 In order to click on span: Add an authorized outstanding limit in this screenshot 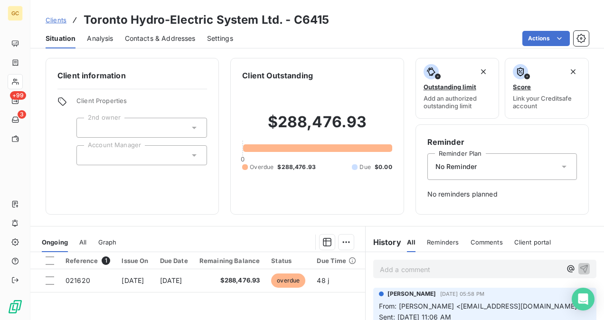, I will do `click(457, 102)`.